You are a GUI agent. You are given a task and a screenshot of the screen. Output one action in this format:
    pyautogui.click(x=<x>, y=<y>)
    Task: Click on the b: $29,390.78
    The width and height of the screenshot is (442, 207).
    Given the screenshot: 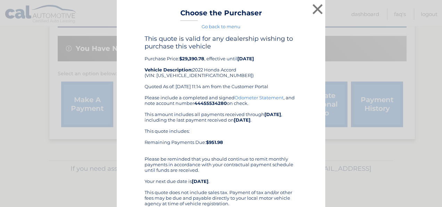 What is the action you would take?
    pyautogui.click(x=192, y=58)
    